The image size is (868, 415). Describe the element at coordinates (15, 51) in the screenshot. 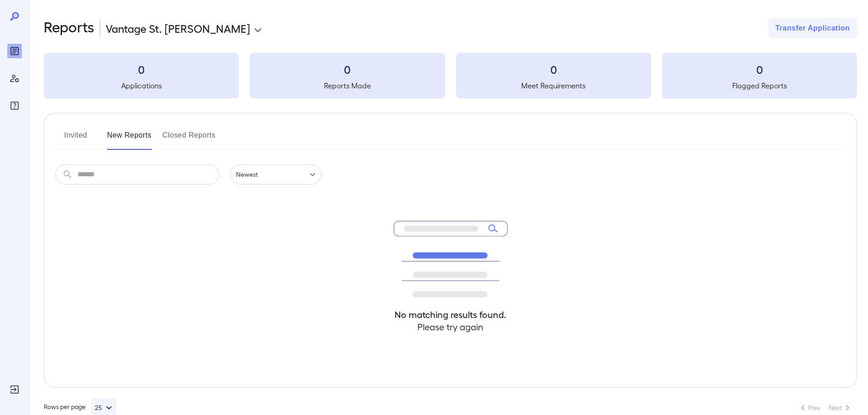

I see `div: Reports` at that location.